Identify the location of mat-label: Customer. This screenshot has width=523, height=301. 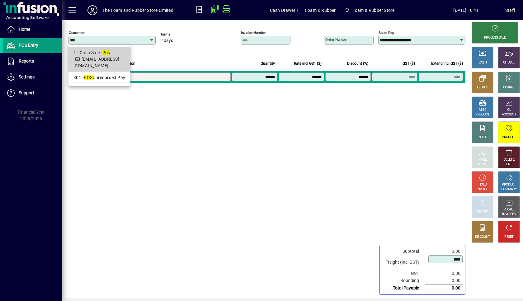
(77, 33).